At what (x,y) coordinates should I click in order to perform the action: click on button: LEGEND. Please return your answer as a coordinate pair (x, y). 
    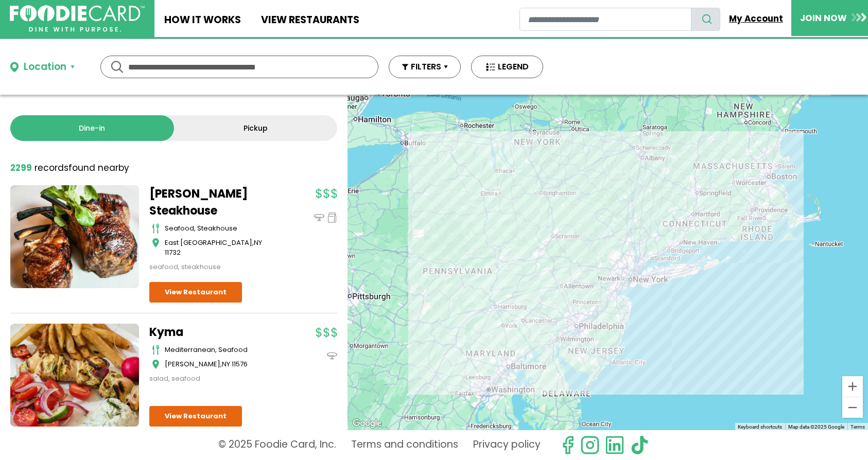
    Looking at the image, I should click on (507, 67).